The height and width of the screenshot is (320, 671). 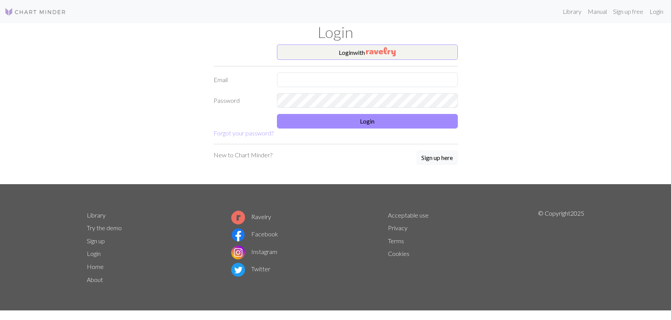 I want to click on label: Password, so click(x=240, y=101).